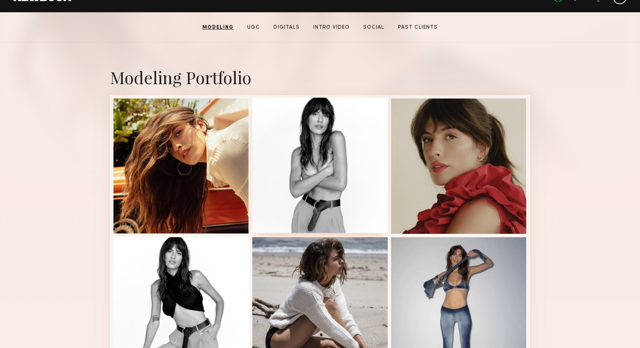 This screenshot has height=348, width=640. I want to click on a: Intro Video, so click(331, 27).